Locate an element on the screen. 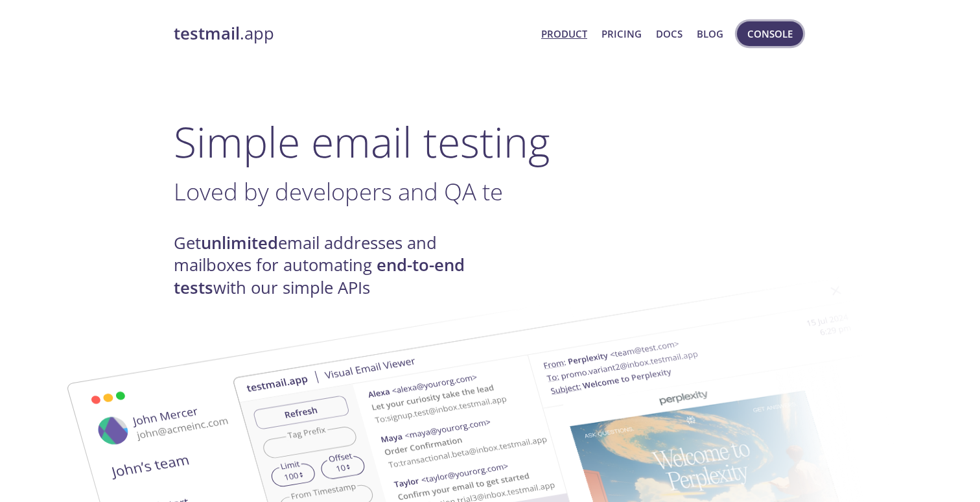  a: Product is located at coordinates (564, 34).